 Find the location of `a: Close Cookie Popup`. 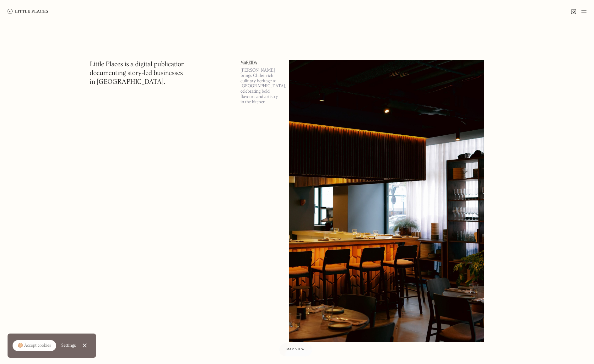

a: Close Cookie Popup is located at coordinates (85, 345).